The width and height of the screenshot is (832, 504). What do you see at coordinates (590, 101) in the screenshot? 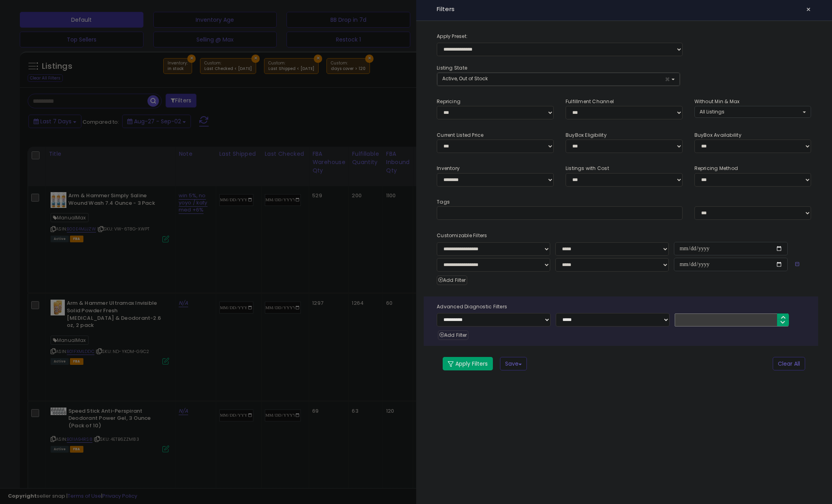
I see `small: Fulfillment Channel` at bounding box center [590, 101].